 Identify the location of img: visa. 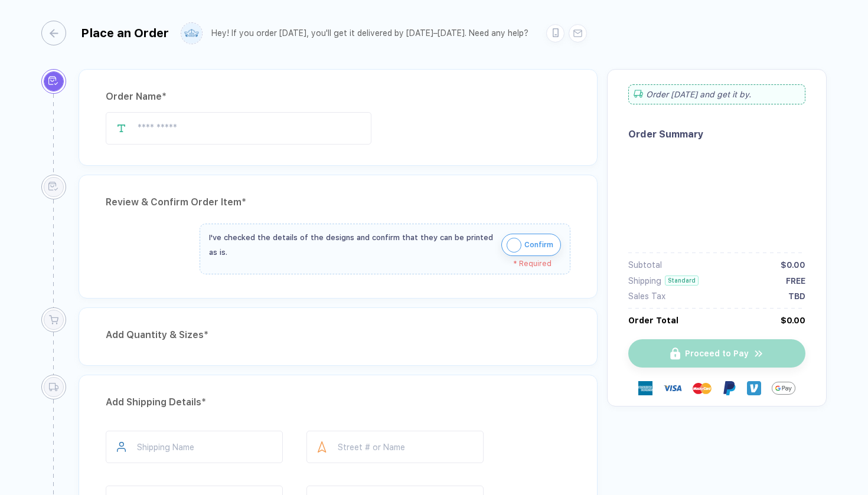
(672, 388).